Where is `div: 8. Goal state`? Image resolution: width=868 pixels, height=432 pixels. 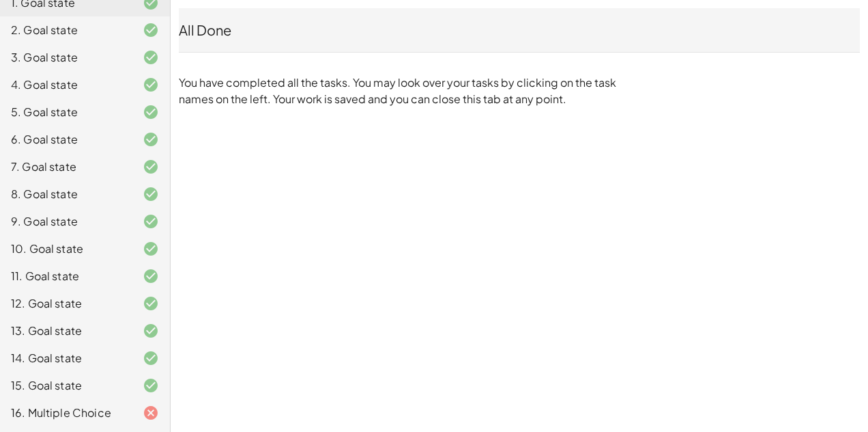 div: 8. Goal state is located at coordinates (65, 194).